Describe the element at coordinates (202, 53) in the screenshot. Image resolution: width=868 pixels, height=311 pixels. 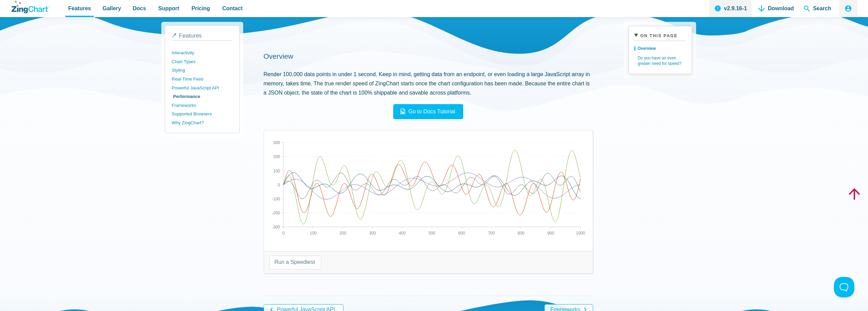
I see `a: Interactivity` at that location.